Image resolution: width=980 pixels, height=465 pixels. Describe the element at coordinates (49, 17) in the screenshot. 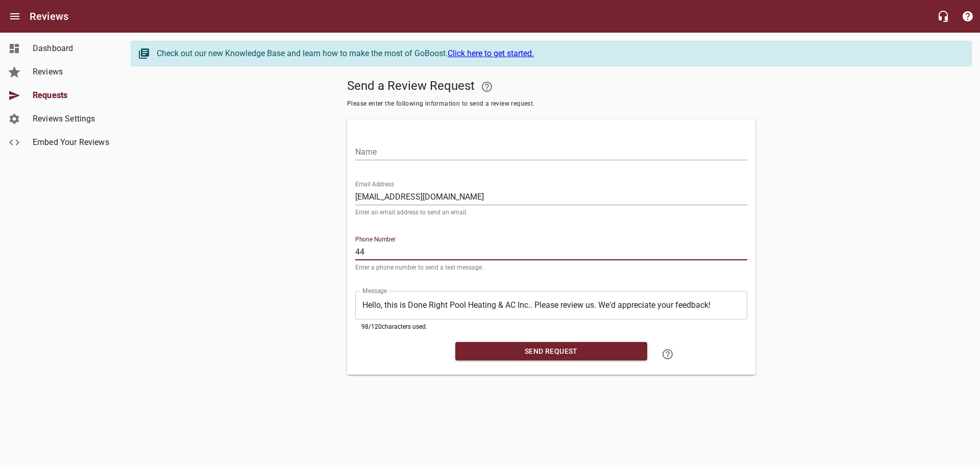

I see `h6: Reviews` at that location.